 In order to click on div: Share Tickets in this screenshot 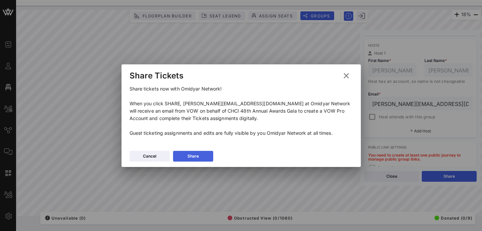, I will do `click(156, 76)`.